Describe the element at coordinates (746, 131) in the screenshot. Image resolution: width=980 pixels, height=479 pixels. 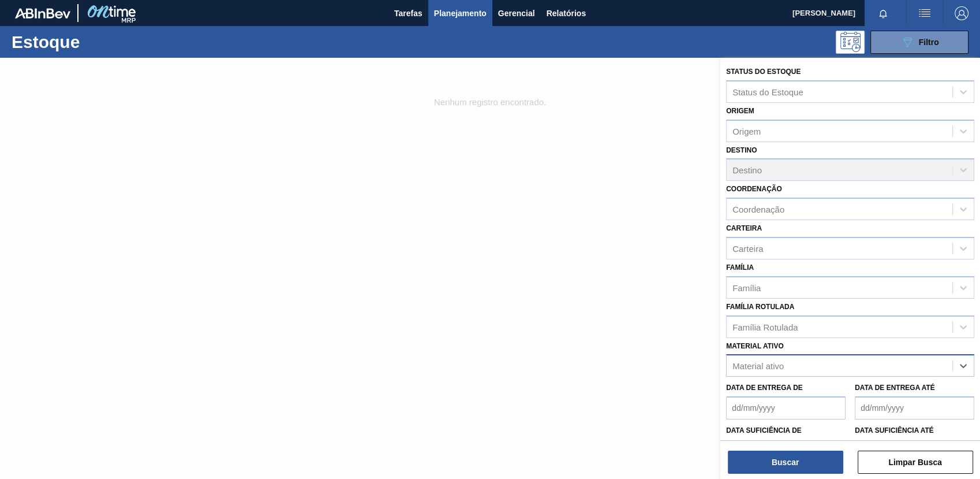
I see `div: Origem` at that location.